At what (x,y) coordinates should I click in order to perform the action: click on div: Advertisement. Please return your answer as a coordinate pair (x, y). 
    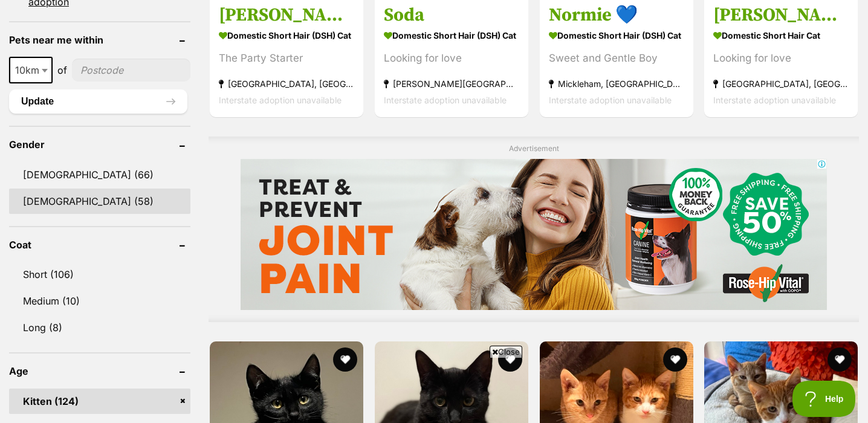
    Looking at the image, I should click on (534, 229).